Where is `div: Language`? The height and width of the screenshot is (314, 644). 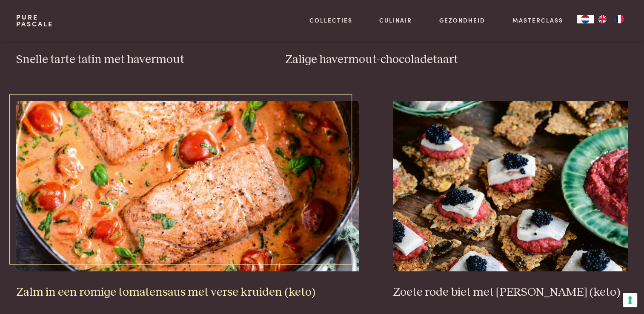
div: Language is located at coordinates (585, 19).